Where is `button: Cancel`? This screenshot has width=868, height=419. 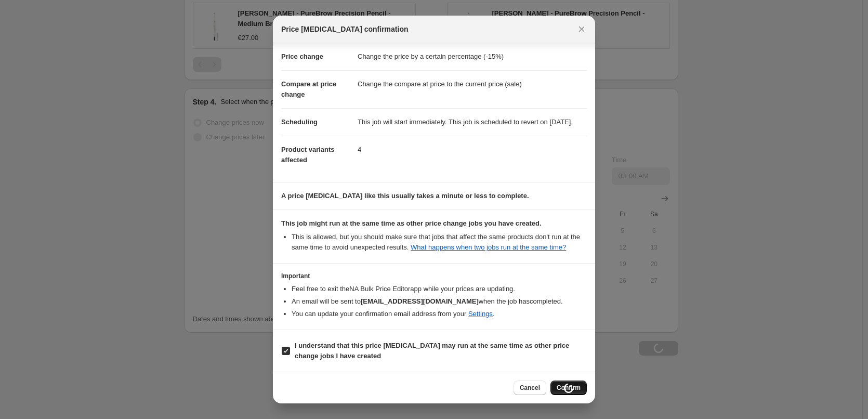
button: Cancel is located at coordinates (529, 388).